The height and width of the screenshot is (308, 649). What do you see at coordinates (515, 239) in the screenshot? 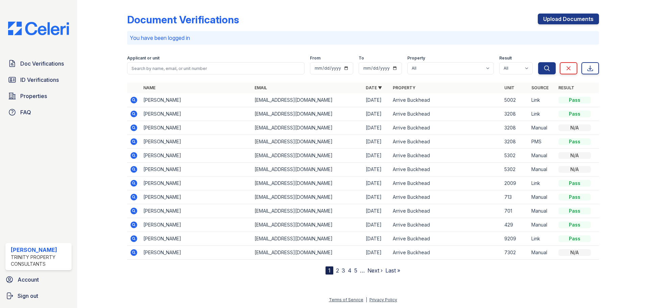
I see `td: 9209` at bounding box center [515, 239].